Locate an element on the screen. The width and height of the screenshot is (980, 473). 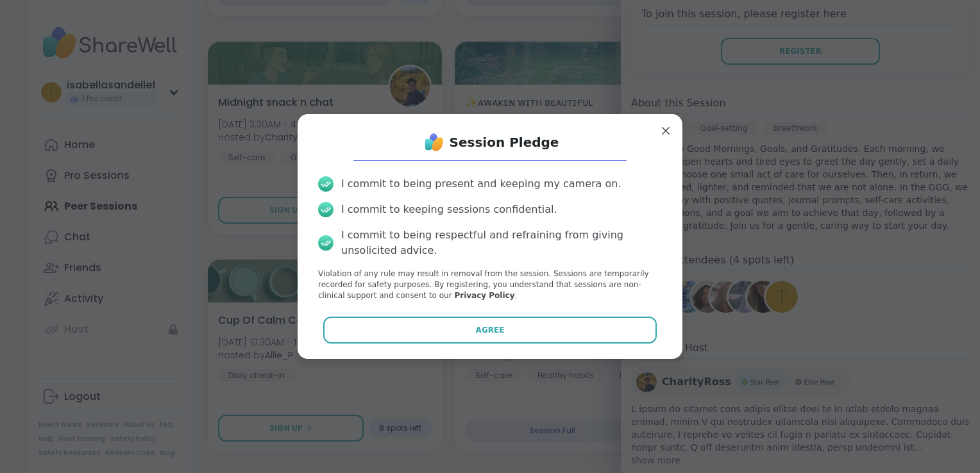
div: I commit to keeping sessions confidential. is located at coordinates (449, 210).